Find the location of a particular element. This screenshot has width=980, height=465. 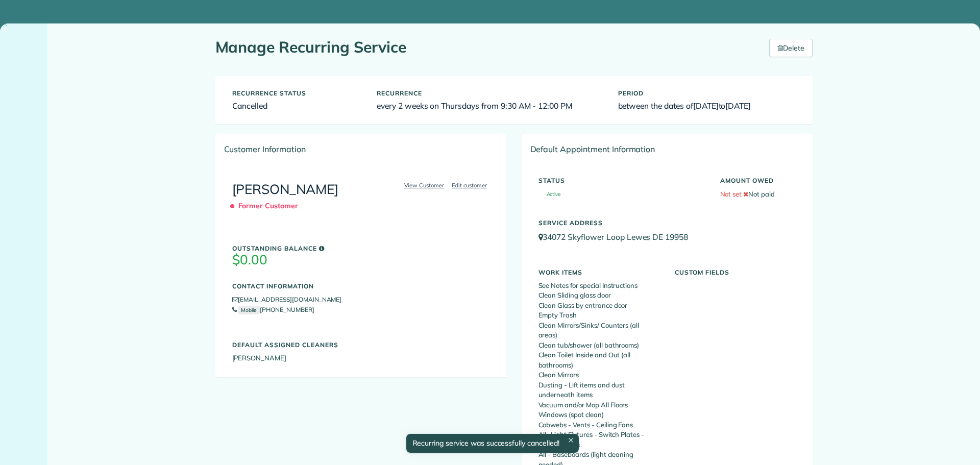

h5: Amount Owed is located at coordinates (758, 180).